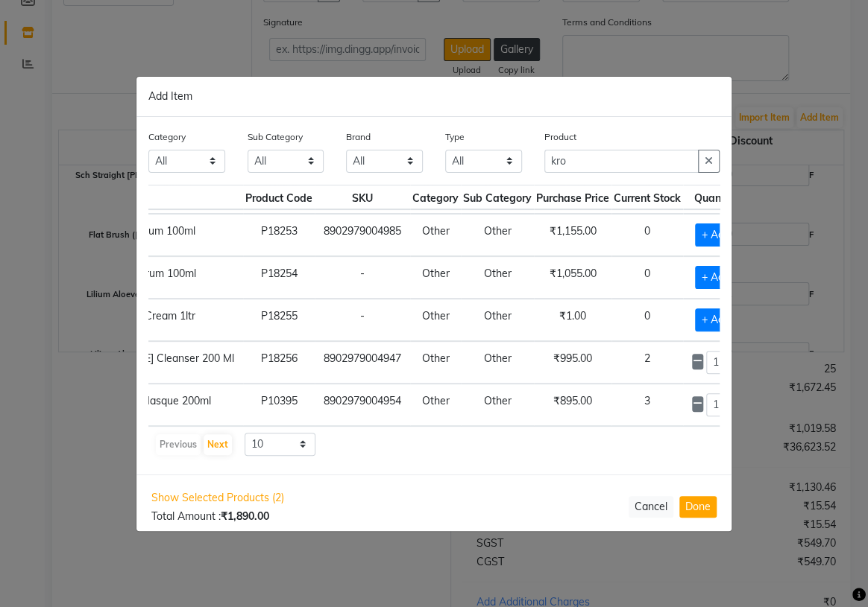  What do you see at coordinates (497, 197) in the screenshot?
I see `th: Sub Category` at bounding box center [497, 197].